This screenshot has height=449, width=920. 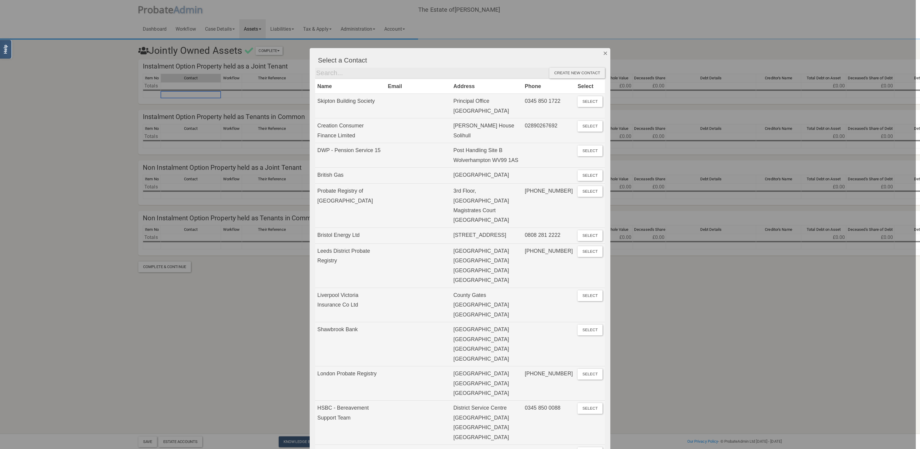 What do you see at coordinates (350, 235) in the screenshot?
I see `td: Bristol Energy Ltd` at bounding box center [350, 235].